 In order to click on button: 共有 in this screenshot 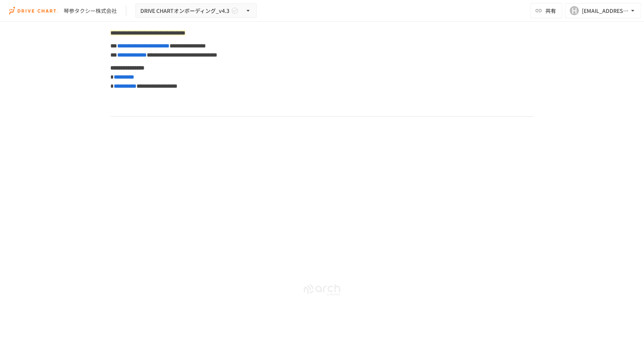, I will do `click(546, 11)`.